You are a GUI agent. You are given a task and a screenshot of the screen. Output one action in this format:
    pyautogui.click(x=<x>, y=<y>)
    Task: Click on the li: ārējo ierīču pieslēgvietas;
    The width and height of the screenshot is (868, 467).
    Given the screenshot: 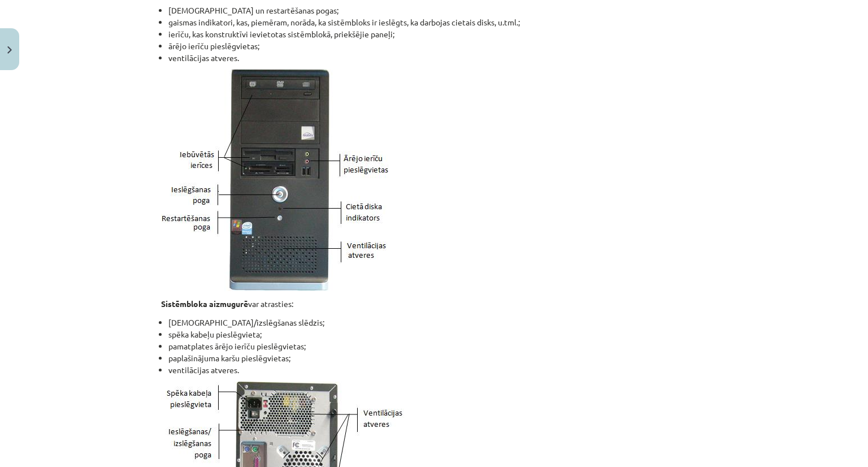 What is the action you would take?
    pyautogui.click(x=437, y=46)
    